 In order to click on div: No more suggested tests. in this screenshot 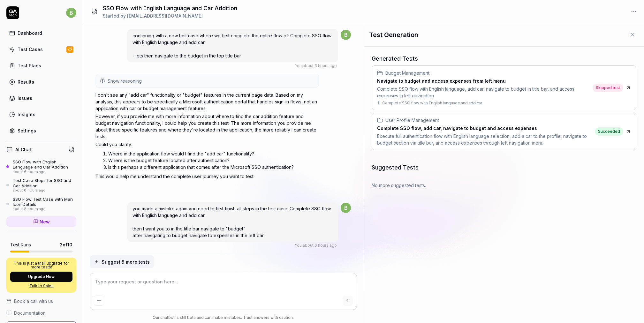, I will do `click(504, 185)`.